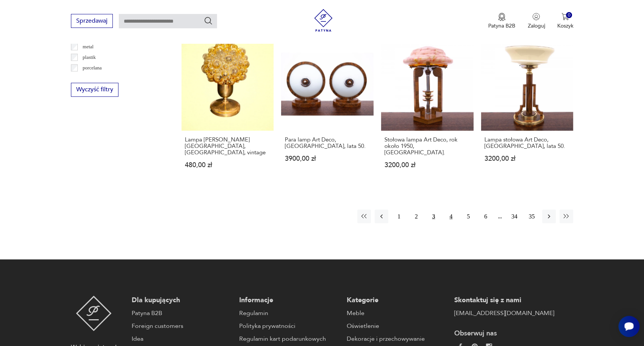  What do you see at coordinates (569, 15) in the screenshot?
I see `div: 0` at bounding box center [569, 15].